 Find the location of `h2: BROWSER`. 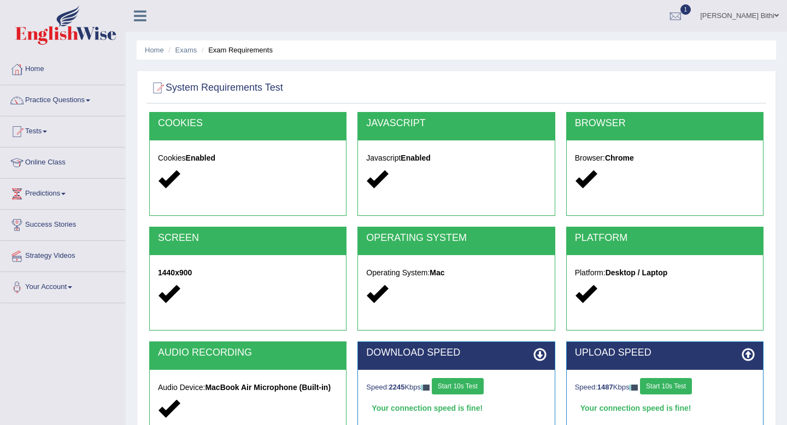

h2: BROWSER is located at coordinates (665, 124).